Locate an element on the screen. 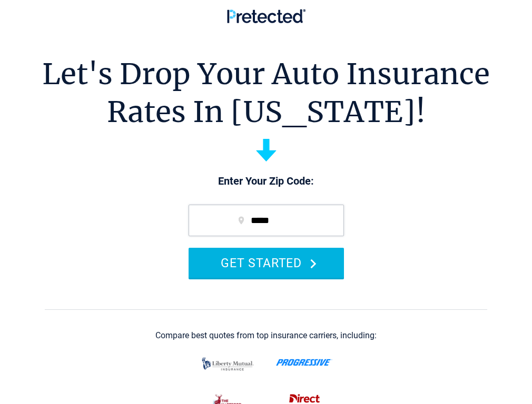  div: Compare best quotes from top insurance carriers, including: is located at coordinates (266, 335).